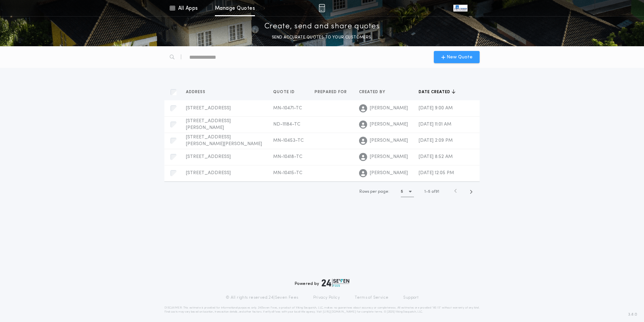 The height and width of the screenshot is (322, 644). Describe the element at coordinates (287, 173) in the screenshot. I see `span: MN-10415-TC` at that location.